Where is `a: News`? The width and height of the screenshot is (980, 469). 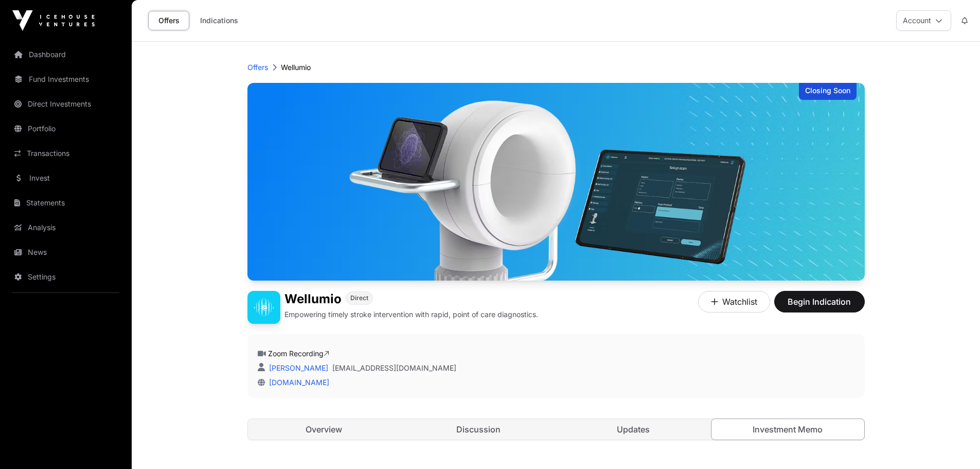
a: News is located at coordinates (66, 252).